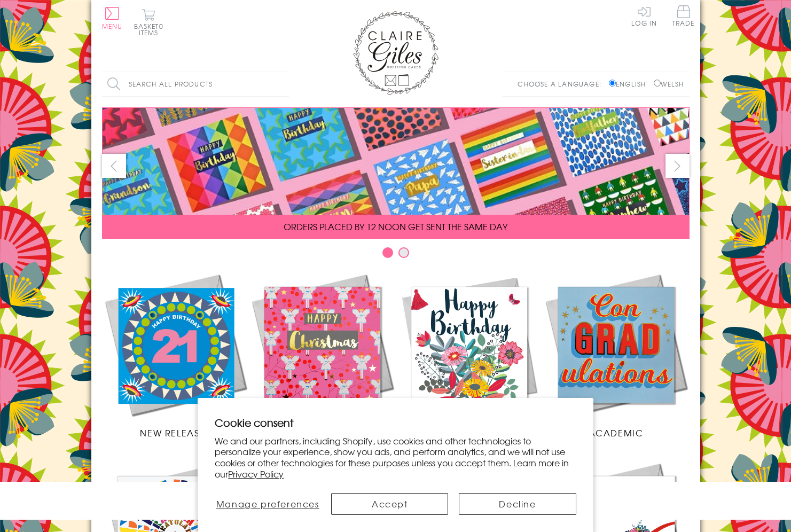  I want to click on label: English, so click(629, 84).